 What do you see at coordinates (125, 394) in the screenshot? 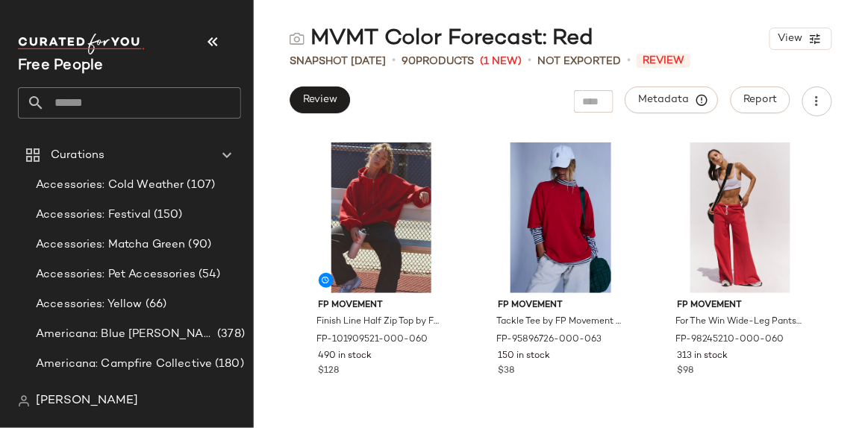
I see `span: Americana: Country Line Festival` at bounding box center [125, 394].